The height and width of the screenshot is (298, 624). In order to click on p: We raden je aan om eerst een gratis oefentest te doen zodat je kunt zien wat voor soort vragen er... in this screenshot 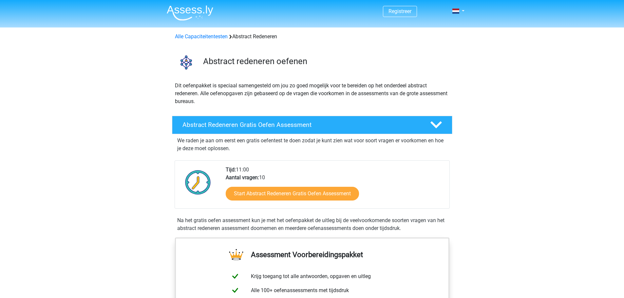, I will do `click(312, 145)`.